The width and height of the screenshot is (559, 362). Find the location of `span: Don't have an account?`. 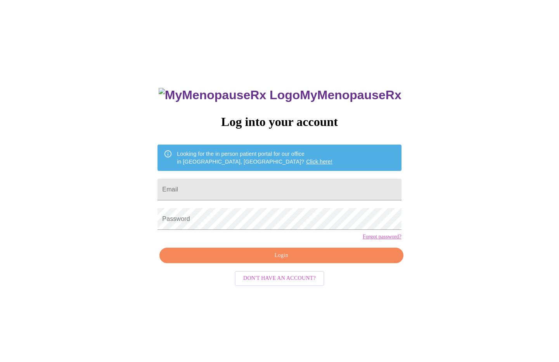

span: Don't have an account? is located at coordinates (279, 279).